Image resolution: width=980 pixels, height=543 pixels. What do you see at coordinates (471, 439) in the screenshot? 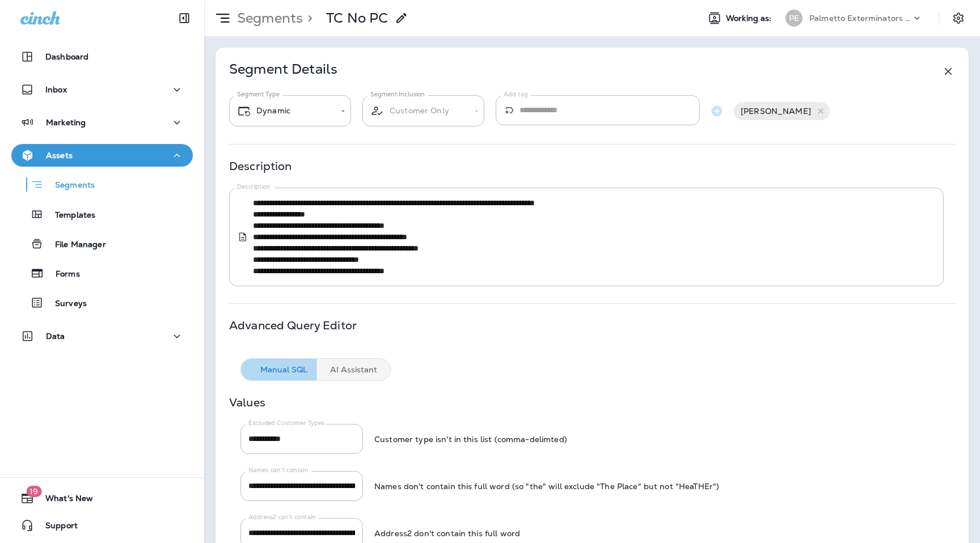
I see `div: Customer type isn't in this list (comma-delimted)` at bounding box center [471, 439].